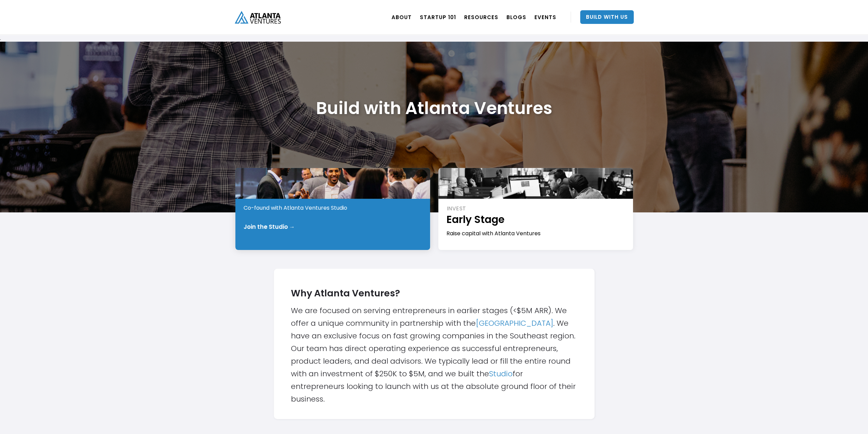  I want to click on h1: Build with Atlanta Ventures, so click(434, 108).